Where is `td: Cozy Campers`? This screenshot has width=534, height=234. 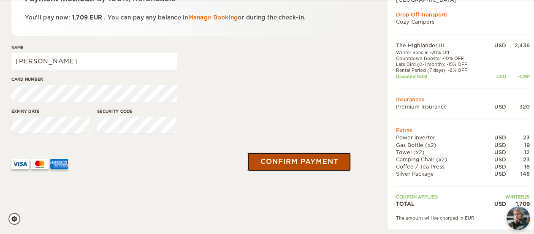 td: Cozy Campers is located at coordinates (463, 22).